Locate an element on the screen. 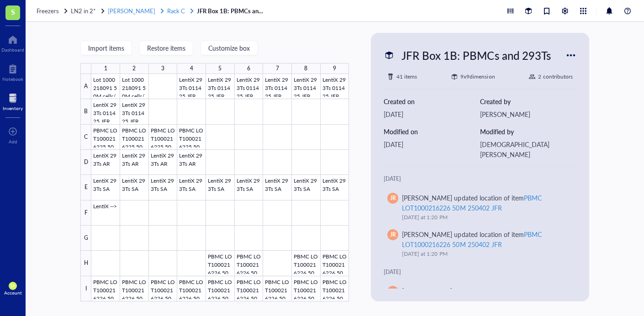 This screenshot has width=644, height=316. span: Import items is located at coordinates (106, 48).